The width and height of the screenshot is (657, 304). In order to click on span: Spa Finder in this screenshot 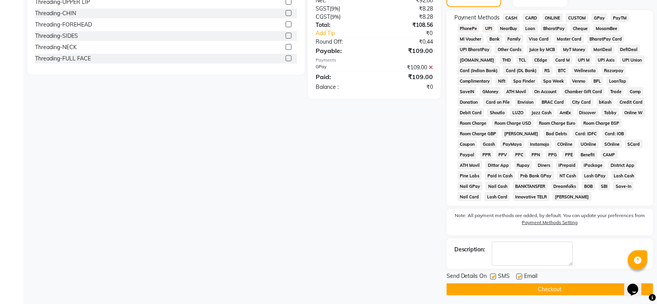, I will do `click(524, 81)`.